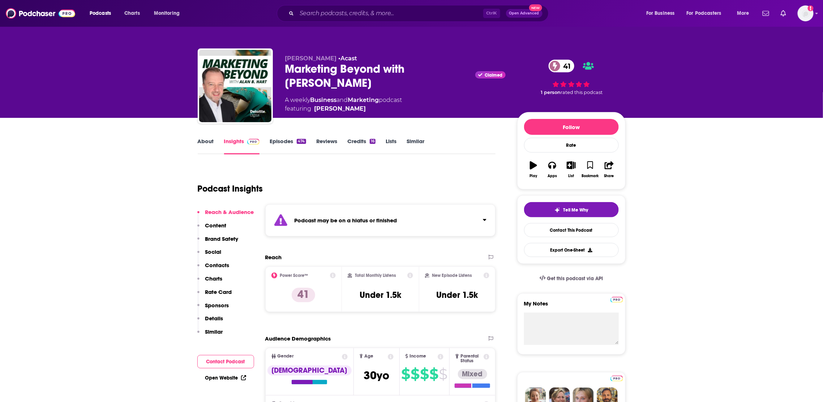 The image size is (823, 402). I want to click on button: Contacts, so click(213, 268).